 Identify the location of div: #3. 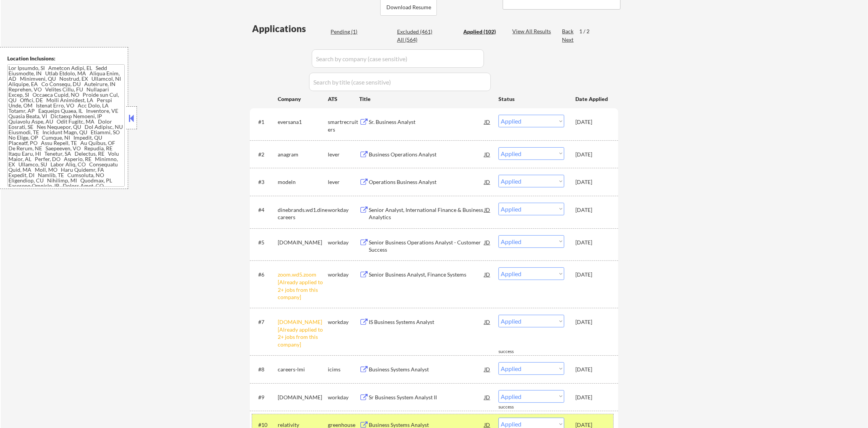
(265, 182).